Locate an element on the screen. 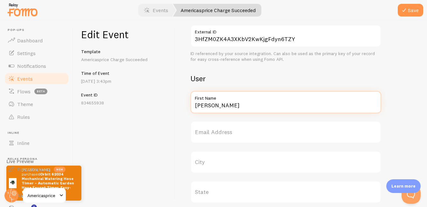  label: External ID is located at coordinates (286, 30).